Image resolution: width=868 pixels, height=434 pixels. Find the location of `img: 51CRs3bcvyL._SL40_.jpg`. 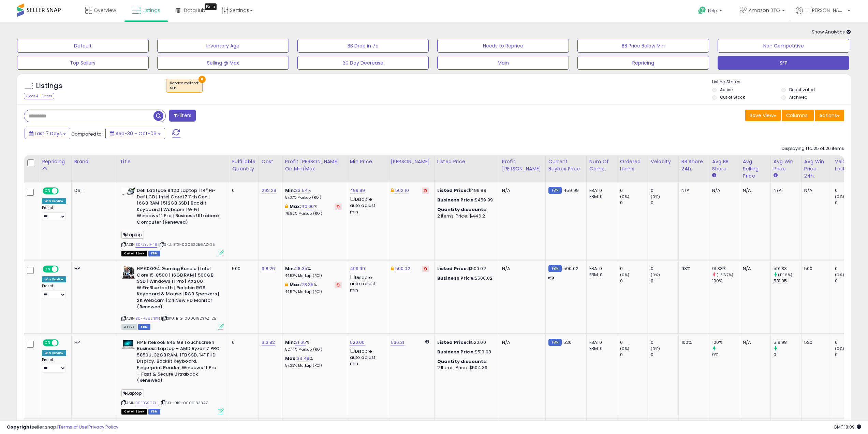

img: 51CRs3bcvyL._SL40_.jpg is located at coordinates (128, 273).